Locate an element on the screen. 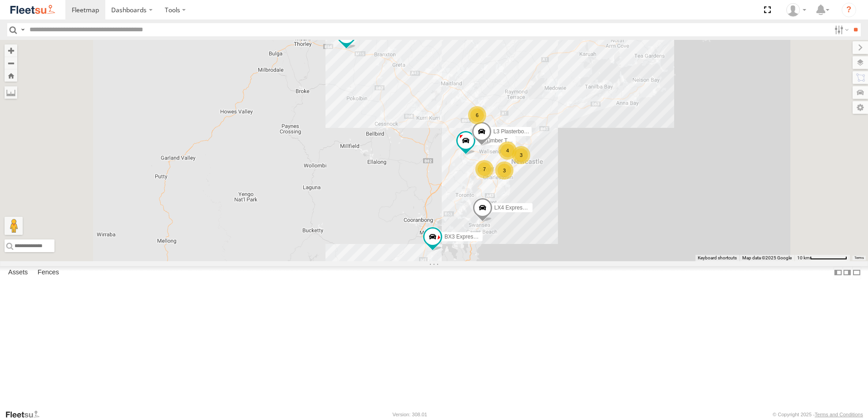  label: Search Filter Options is located at coordinates (841, 30).